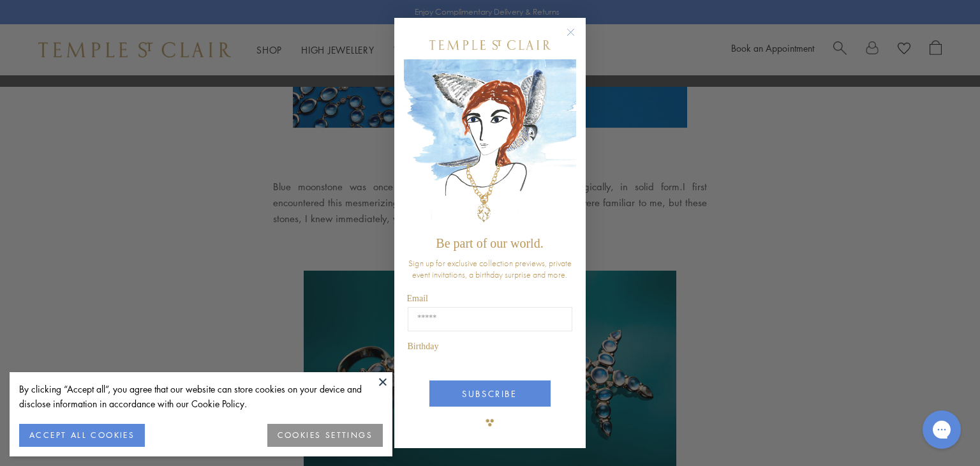 Image resolution: width=980 pixels, height=466 pixels. Describe the element at coordinates (490, 45) in the screenshot. I see `img: Temple St. Clair` at that location.